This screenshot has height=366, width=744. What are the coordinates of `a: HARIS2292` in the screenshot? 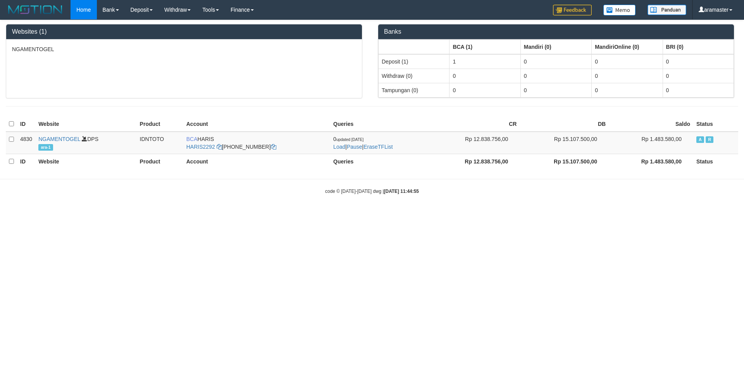 It's located at (201, 147).